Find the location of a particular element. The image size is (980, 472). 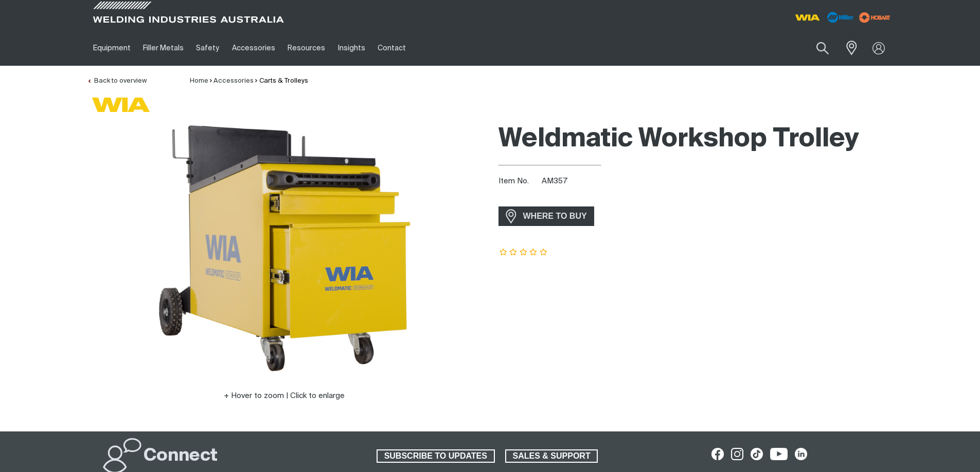

span: WHERE TO BUY is located at coordinates (555, 216).